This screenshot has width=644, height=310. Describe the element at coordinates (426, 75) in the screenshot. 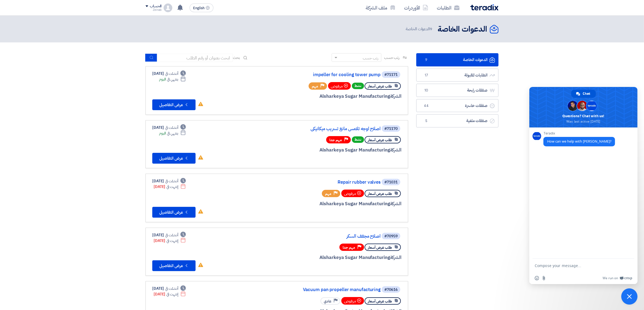

I see `span: 17` at that location.